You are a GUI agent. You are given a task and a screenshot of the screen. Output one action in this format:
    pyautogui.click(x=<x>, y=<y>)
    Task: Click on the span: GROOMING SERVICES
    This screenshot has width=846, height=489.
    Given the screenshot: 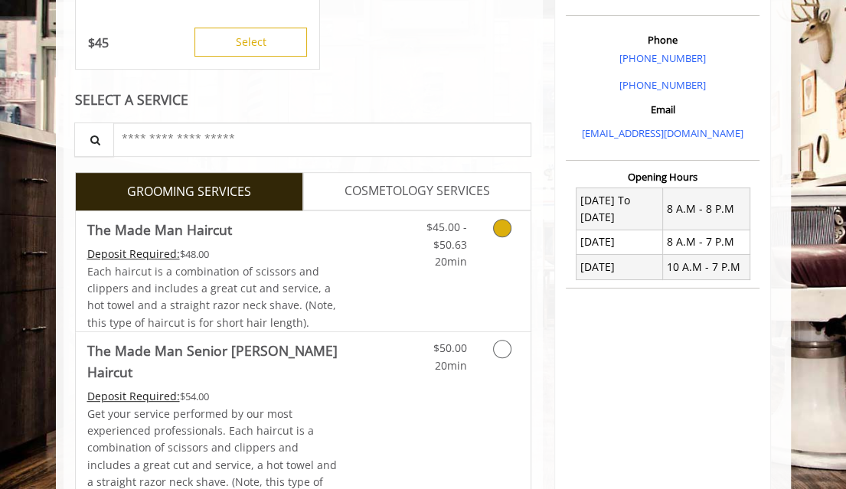 What is the action you would take?
    pyautogui.click(x=189, y=192)
    